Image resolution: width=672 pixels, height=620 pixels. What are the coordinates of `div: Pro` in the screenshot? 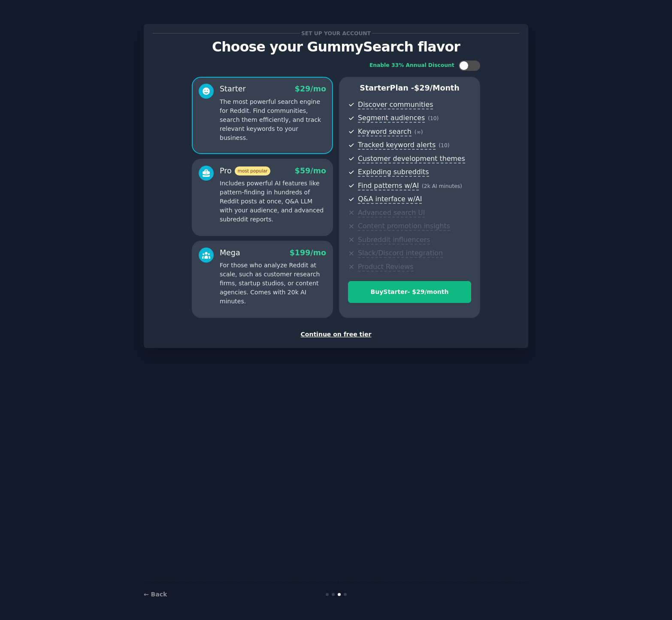 It's located at (245, 171).